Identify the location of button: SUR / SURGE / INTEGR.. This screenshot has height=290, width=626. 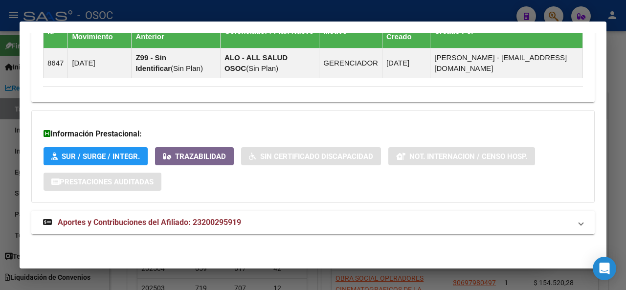
(95, 156).